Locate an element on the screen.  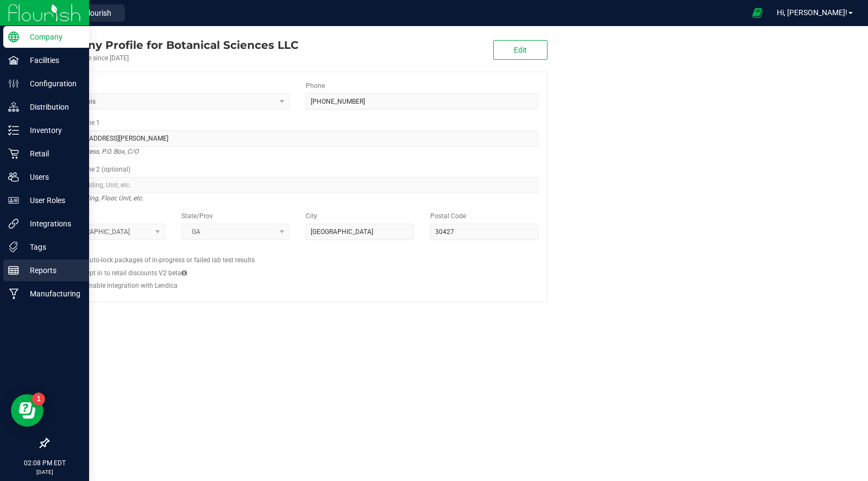
input: Postal Code is located at coordinates (484, 232).